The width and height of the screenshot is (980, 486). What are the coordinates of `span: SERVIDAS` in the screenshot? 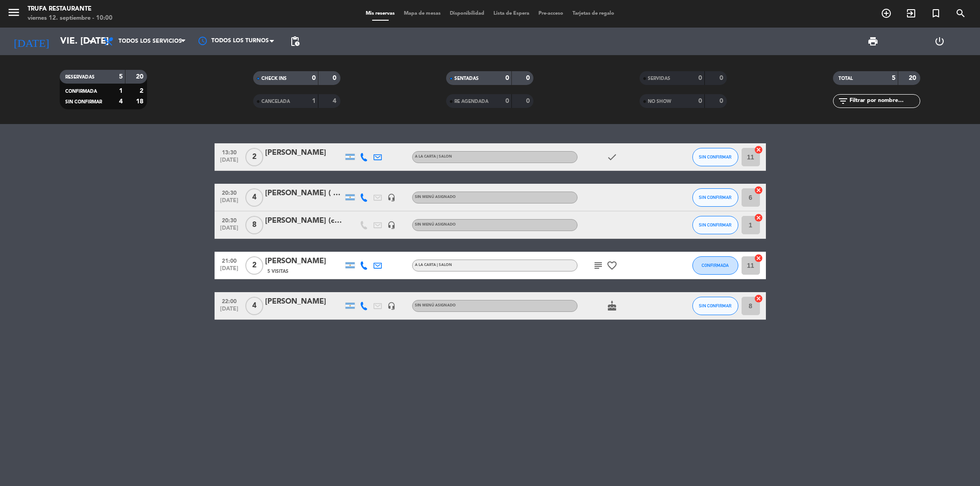 It's located at (659, 79).